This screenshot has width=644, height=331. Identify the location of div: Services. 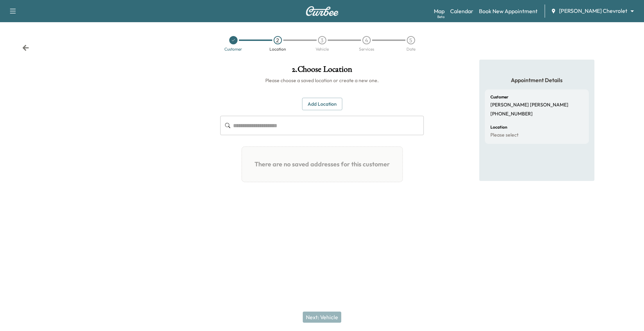
(367, 49).